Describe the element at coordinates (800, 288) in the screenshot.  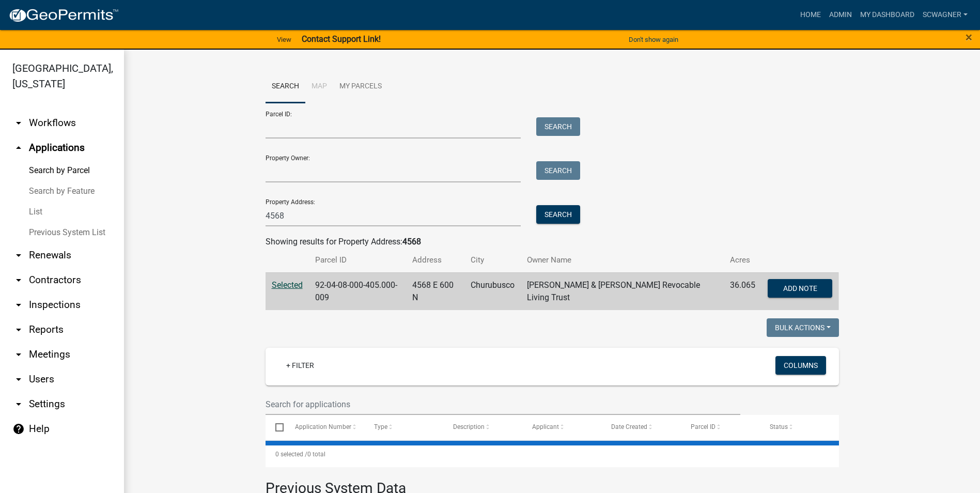
I see `button: Add Note` at that location.